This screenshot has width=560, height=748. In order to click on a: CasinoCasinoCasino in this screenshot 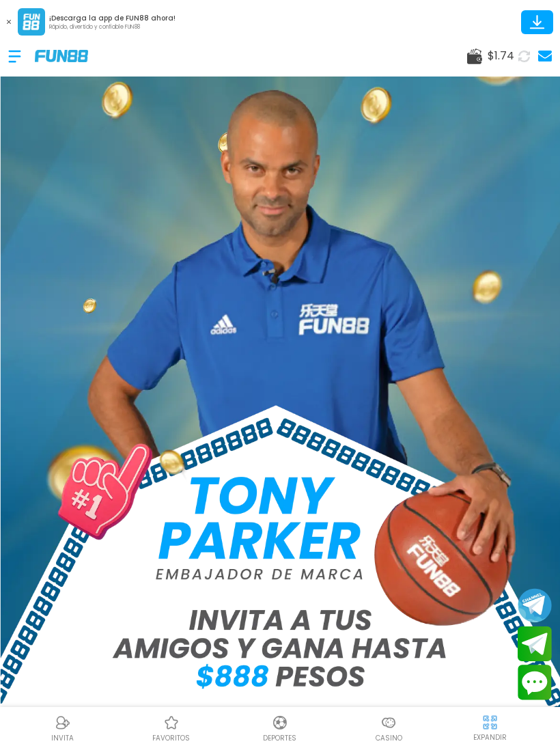, I will do `click(389, 728)`.